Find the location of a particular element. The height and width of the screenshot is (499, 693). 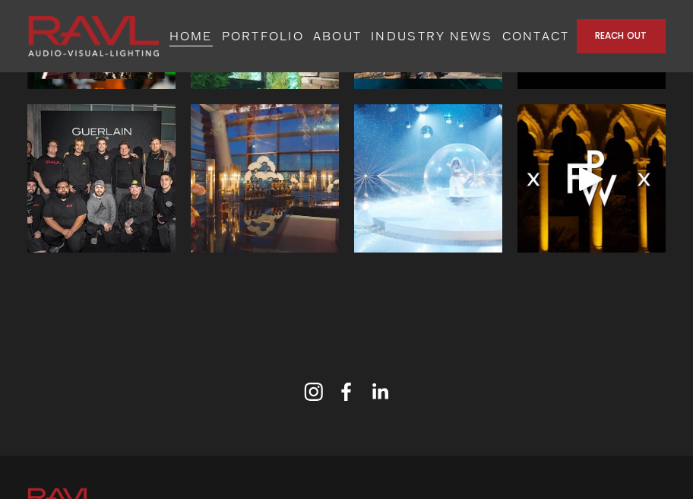

div: Play is located at coordinates (592, 179).